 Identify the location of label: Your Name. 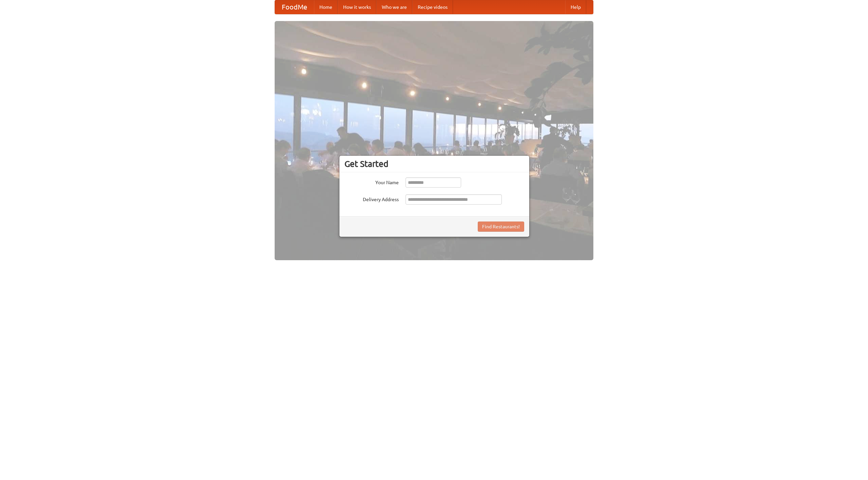
(372, 181).